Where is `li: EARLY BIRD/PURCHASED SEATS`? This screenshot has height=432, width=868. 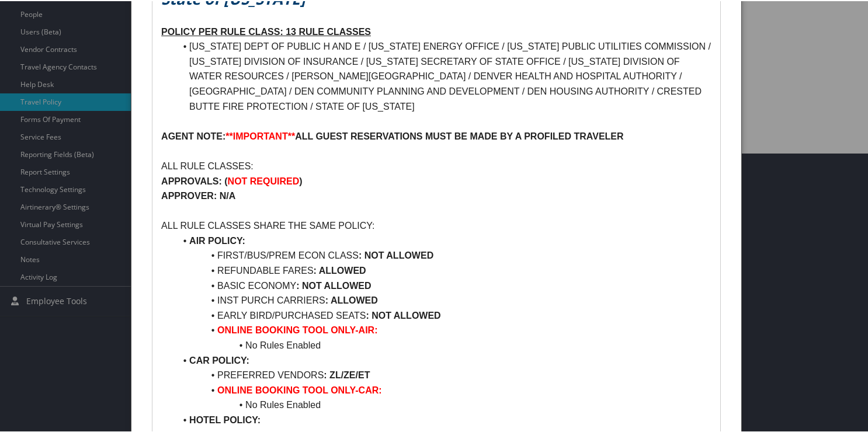 li: EARLY BIRD/PURCHASED SEATS is located at coordinates (443, 314).